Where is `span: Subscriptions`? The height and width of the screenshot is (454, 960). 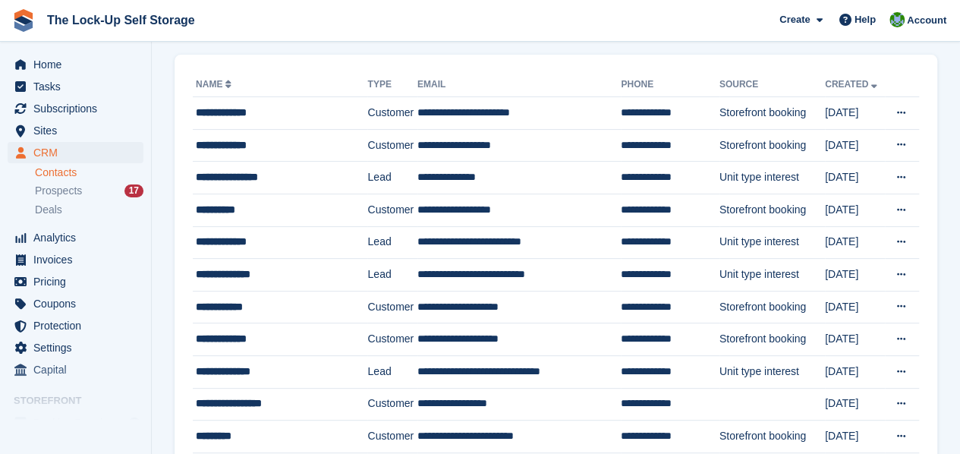 span: Subscriptions is located at coordinates (79, 109).